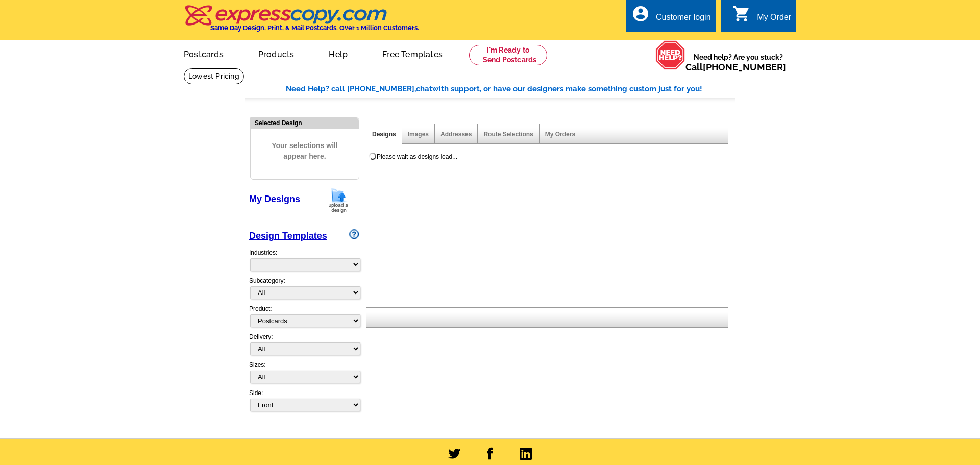  Describe the element at coordinates (276, 53) in the screenshot. I see `a: Products` at that location.